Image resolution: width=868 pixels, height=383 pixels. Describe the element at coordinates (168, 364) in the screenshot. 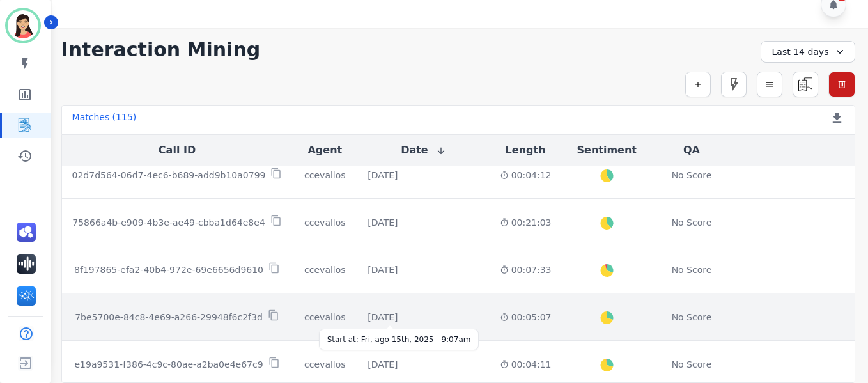

I see `p: e19a9531-f386-4c9c-80ae-a2ba0e4e67c9` at that location.